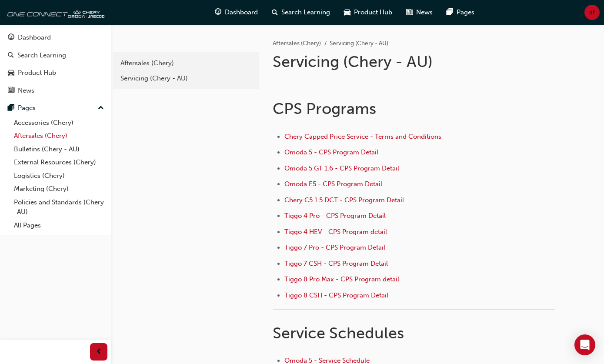  What do you see at coordinates (373, 12) in the screenshot?
I see `span: Product Hub` at bounding box center [373, 12].